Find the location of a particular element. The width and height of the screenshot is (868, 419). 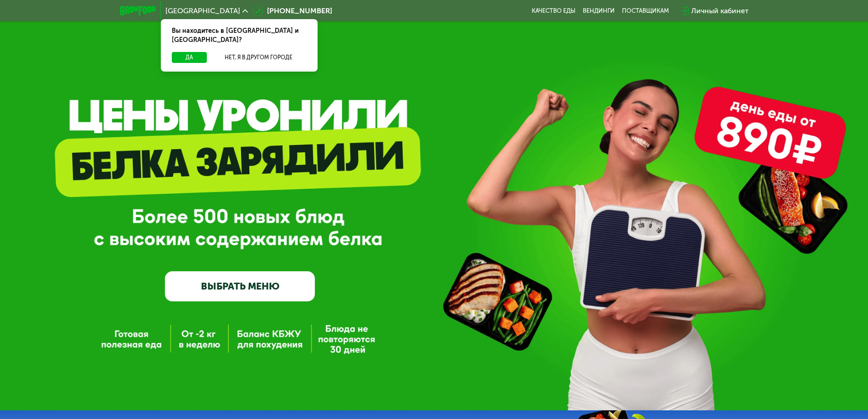

button: Да is located at coordinates (189, 57).